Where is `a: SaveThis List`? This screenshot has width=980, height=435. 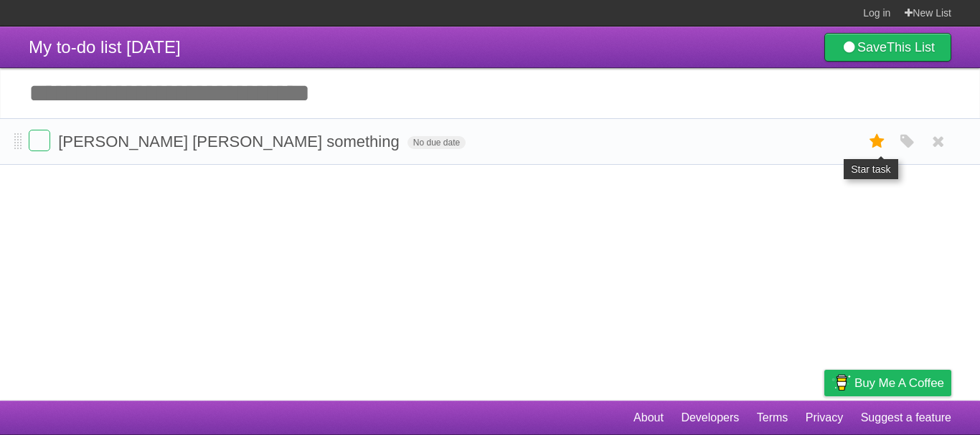
a: SaveThis List is located at coordinates (888, 47).